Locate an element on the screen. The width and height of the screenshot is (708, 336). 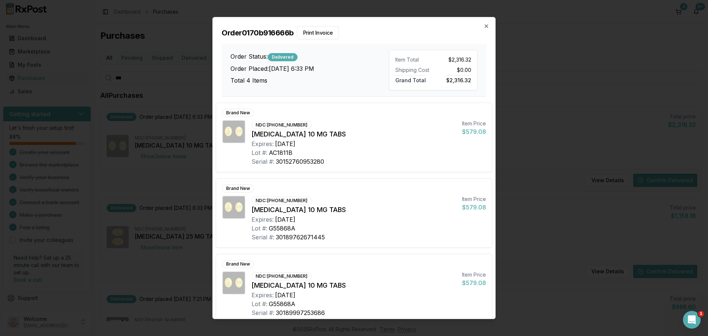
div: $0.00 is located at coordinates (454, 70).